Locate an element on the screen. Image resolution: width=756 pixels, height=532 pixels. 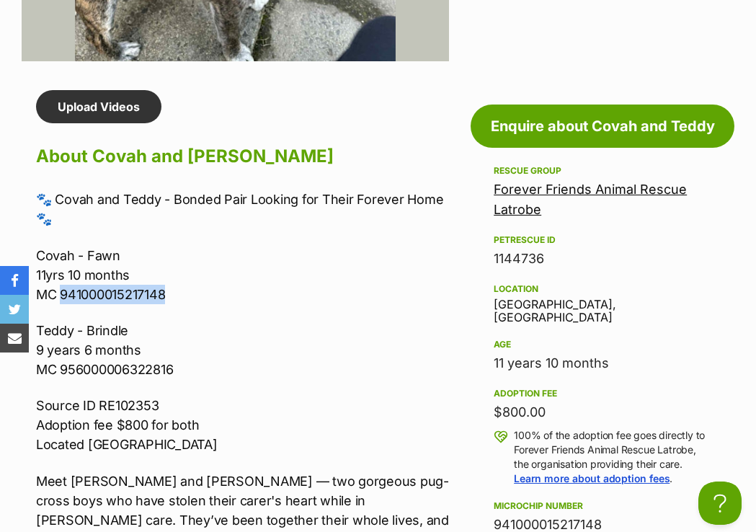
p: 100% of the adoption fee goes directly to Forever Friends Animal Rescue Latrobe, the organisation... is located at coordinates (613, 457).